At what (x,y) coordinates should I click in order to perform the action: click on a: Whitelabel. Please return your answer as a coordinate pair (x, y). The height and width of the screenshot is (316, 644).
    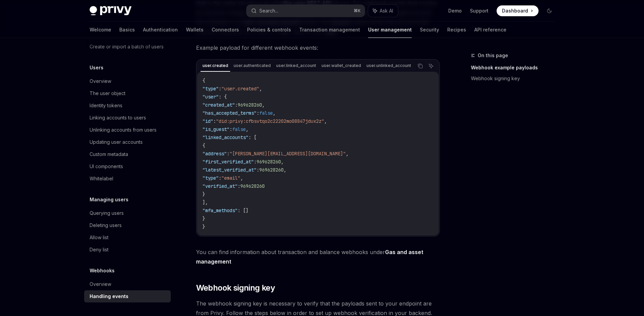
    Looking at the image, I should click on (128, 178).